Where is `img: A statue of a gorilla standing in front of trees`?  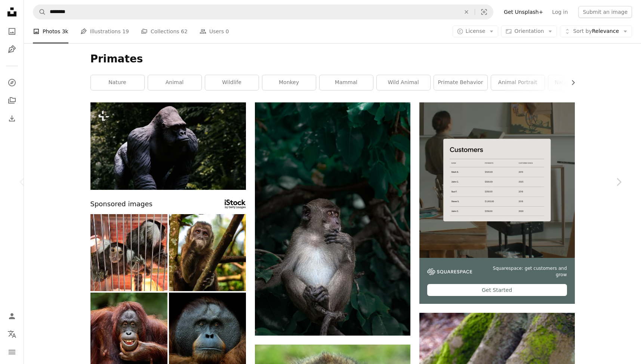
img: A statue of a gorilla standing in front of trees is located at coordinates (168, 146).